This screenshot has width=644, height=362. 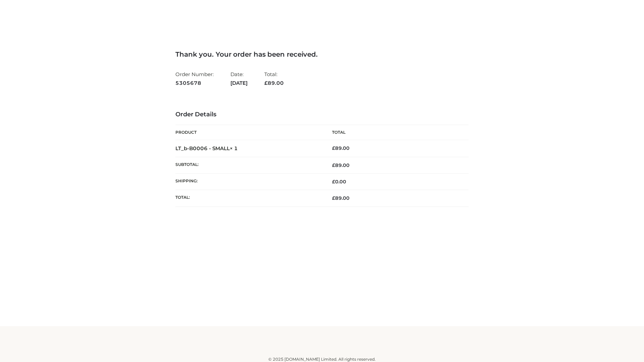 I want to click on li: Order Number:, so click(x=195, y=78).